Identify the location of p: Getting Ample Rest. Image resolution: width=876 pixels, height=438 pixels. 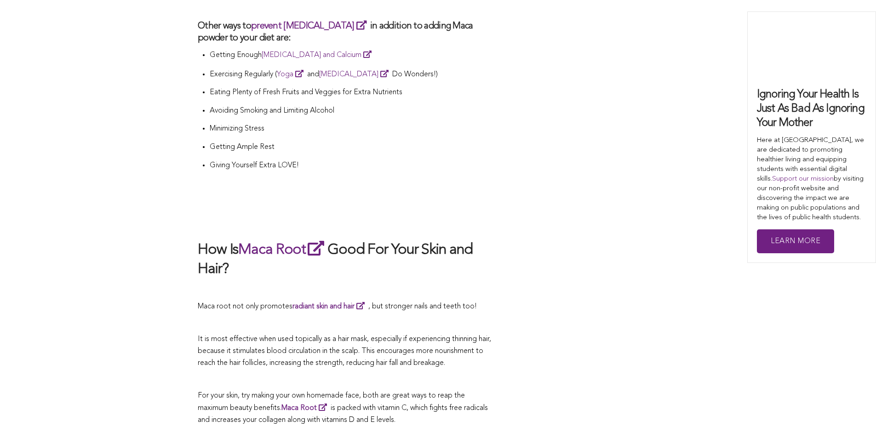
(353, 148).